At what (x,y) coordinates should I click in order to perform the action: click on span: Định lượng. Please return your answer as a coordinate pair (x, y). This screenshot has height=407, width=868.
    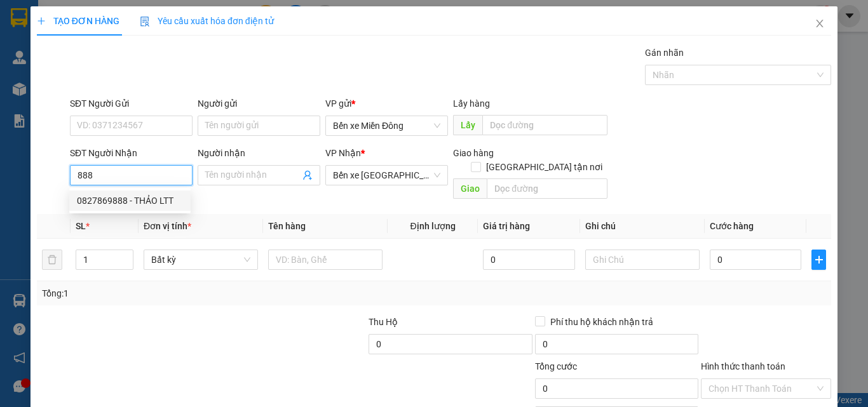
    Looking at the image, I should click on (432, 226).